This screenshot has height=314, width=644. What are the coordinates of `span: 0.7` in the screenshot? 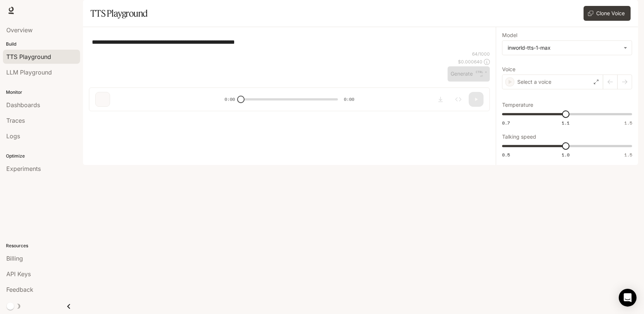 It's located at (505, 123).